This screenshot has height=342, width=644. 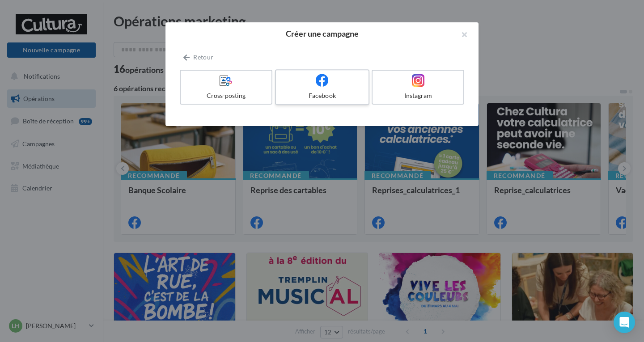 I want to click on div: Instagram, so click(x=418, y=96).